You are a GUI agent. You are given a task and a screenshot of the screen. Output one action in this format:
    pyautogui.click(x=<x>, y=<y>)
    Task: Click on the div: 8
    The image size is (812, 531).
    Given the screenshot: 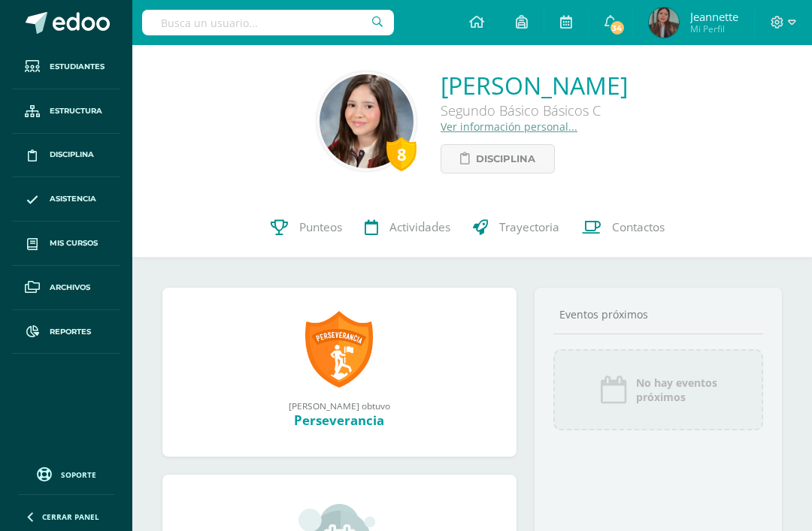 What is the action you would take?
    pyautogui.click(x=401, y=154)
    